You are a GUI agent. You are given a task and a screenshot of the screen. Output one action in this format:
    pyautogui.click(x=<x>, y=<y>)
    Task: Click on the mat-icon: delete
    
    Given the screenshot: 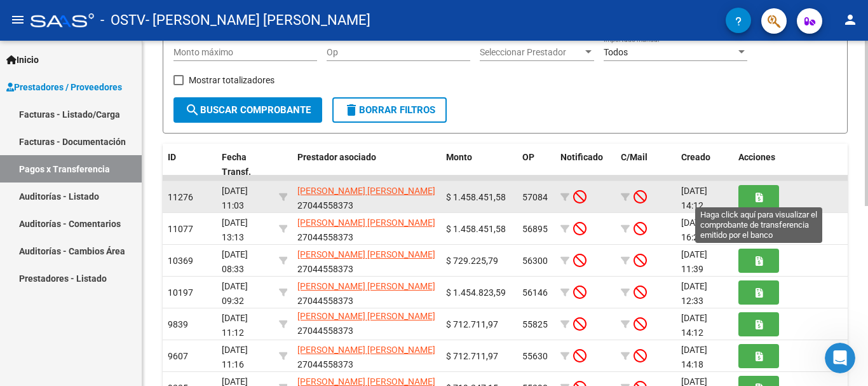 What is the action you would take?
    pyautogui.click(x=351, y=110)
    